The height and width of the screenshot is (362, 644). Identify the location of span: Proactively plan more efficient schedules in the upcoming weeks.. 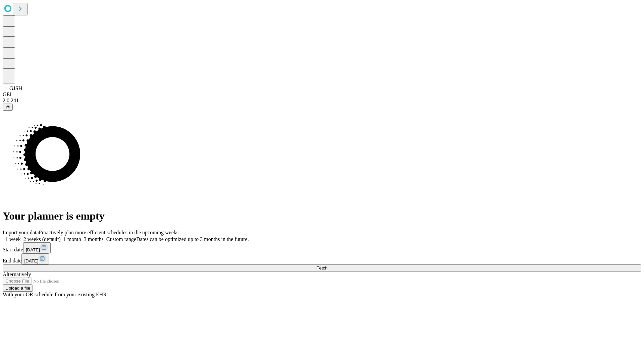
(110, 232).